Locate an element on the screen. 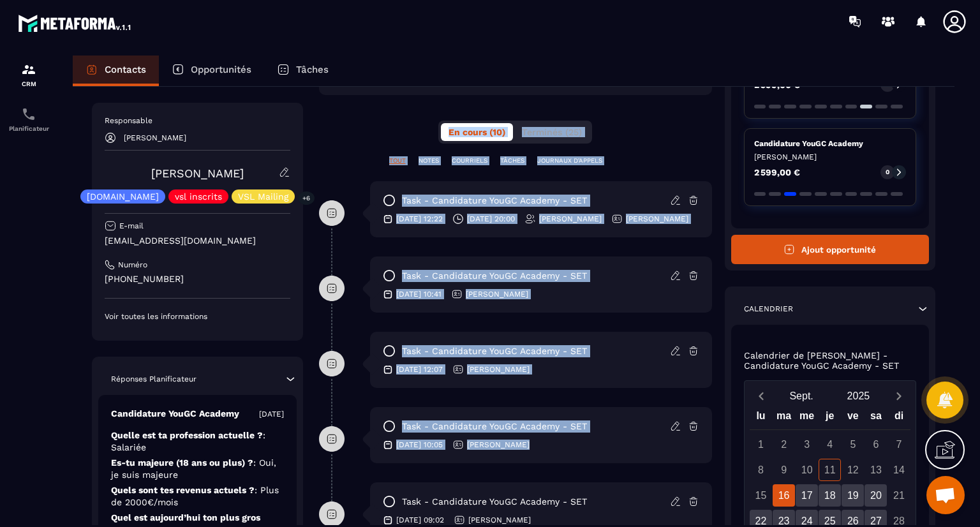 The height and width of the screenshot is (527, 980). p: Calendrier is located at coordinates (768, 309).